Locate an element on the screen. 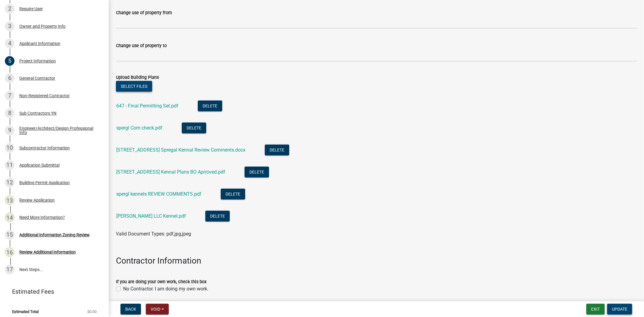 Image resolution: width=644 pixels, height=317 pixels. span: $0.00 is located at coordinates (92, 311).